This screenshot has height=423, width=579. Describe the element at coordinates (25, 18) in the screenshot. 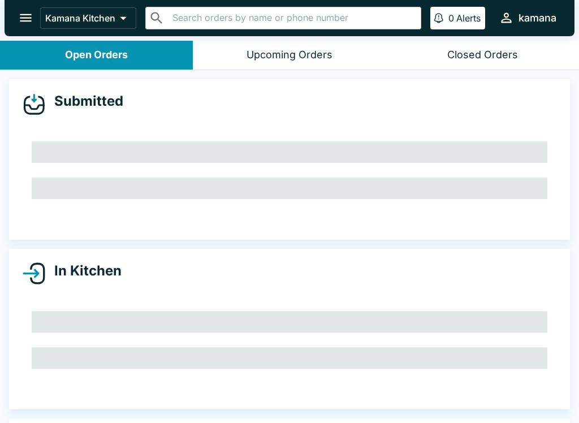

I see `button: open drawer` at that location.